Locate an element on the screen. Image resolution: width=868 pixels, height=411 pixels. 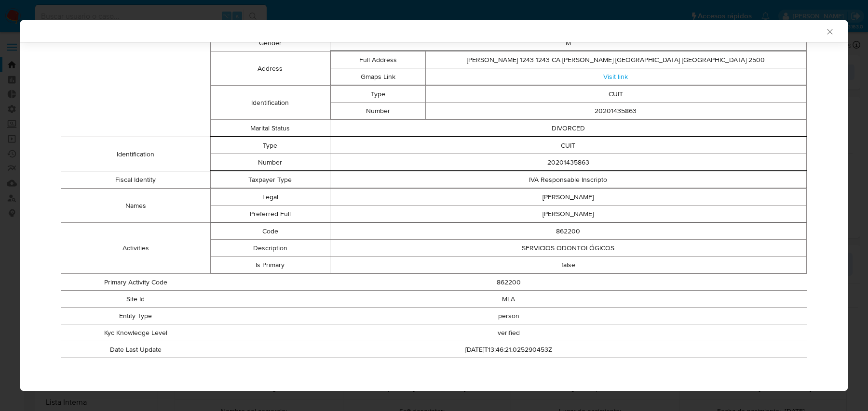
div: closure-recommendation-modal is located at coordinates (434, 206).